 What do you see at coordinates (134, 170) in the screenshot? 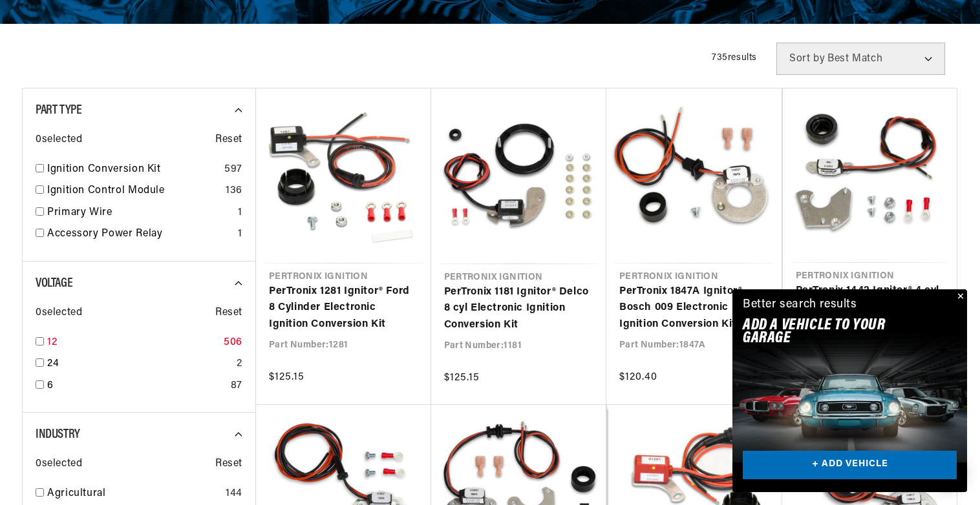
I see `a: Ignition Conversion Kit` at bounding box center [134, 170].